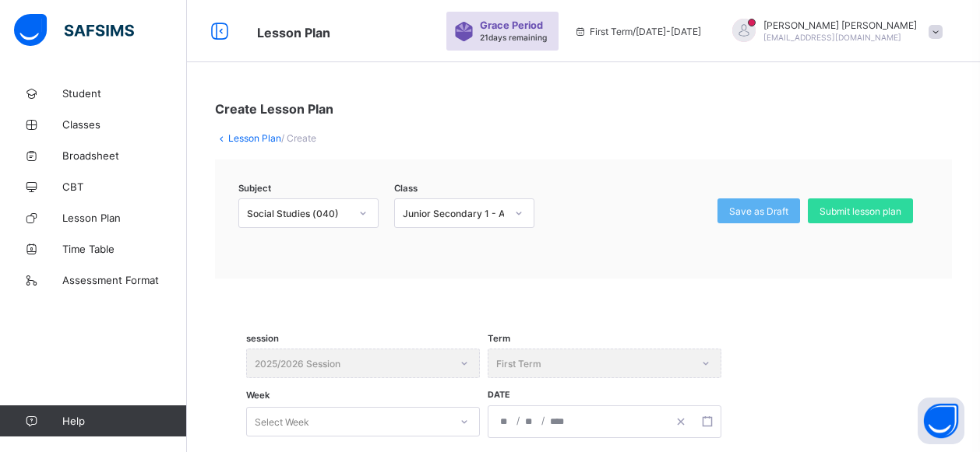 Image resolution: width=980 pixels, height=452 pixels. What do you see at coordinates (124, 421) in the screenshot?
I see `span: Help` at bounding box center [124, 421].